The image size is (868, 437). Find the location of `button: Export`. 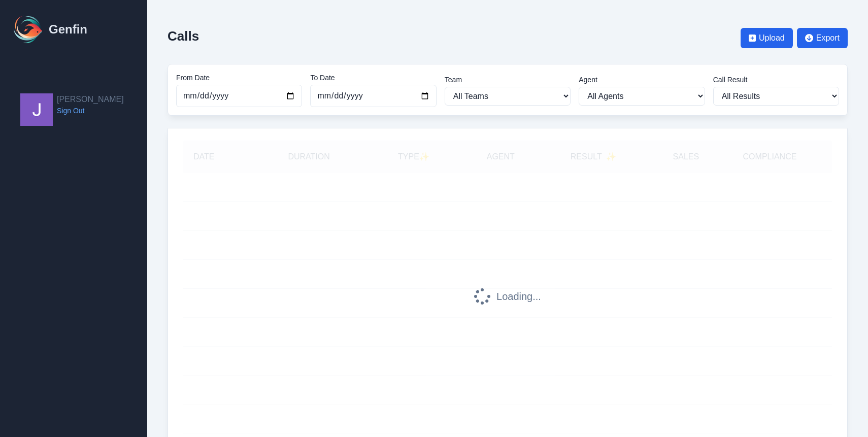

button: Export is located at coordinates (822, 38).